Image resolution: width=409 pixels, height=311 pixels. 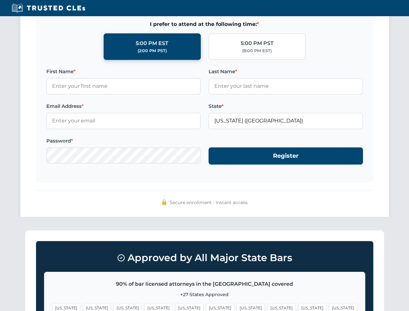 I want to click on input: Enter your first name, so click(x=123, y=86).